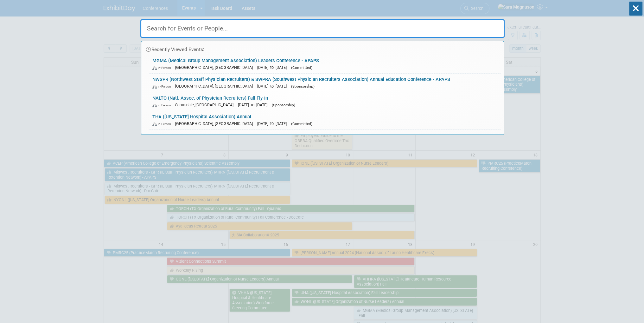 The image size is (644, 323). Describe the element at coordinates (323, 28) in the screenshot. I see `input: Search for Events or People...` at that location.